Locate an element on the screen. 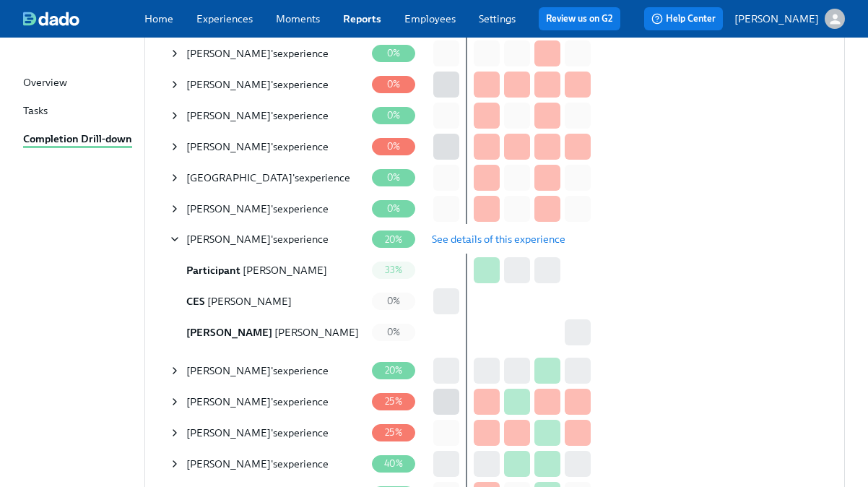 This screenshot has height=487, width=868. a: dado is located at coordinates (84, 19).